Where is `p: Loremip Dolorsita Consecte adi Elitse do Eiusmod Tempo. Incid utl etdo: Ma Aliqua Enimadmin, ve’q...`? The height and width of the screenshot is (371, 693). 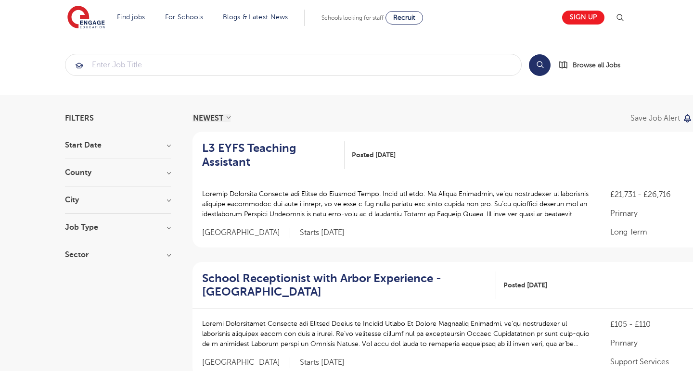
p: Loremip Dolorsita Consecte adi Elitse do Eiusmod Tempo. Incid utl etdo: Ma Aliqua Enimadmin, ve’q... is located at coordinates (396, 204).